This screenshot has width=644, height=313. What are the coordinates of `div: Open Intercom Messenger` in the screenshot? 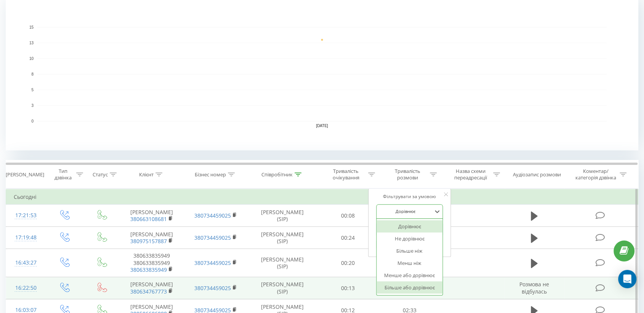 It's located at (627, 279).